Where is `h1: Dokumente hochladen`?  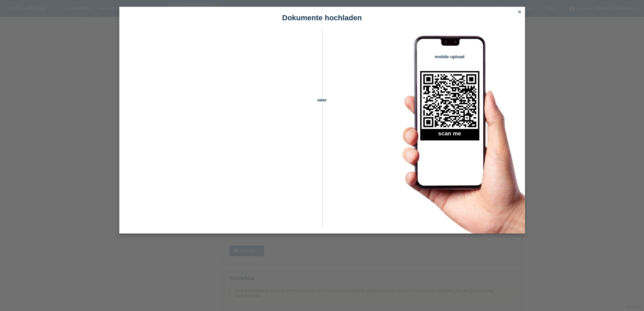
h1: Dokumente hochladen is located at coordinates (322, 18).